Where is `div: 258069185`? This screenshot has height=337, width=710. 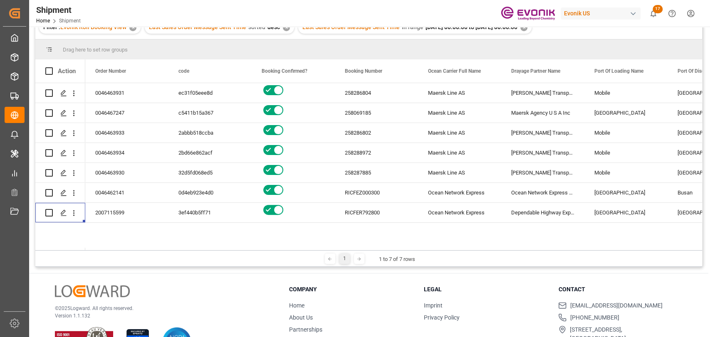 div: 258069185 is located at coordinates (376, 113).